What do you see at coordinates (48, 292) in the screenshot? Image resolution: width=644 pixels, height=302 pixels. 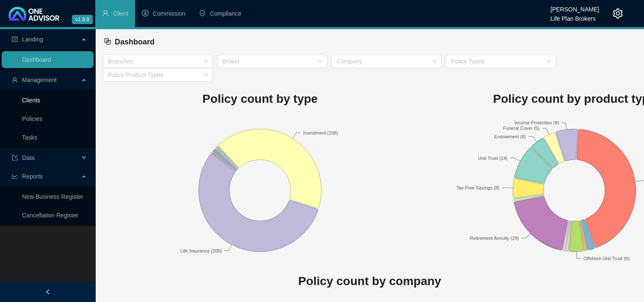 I see `span: left` at bounding box center [48, 292].